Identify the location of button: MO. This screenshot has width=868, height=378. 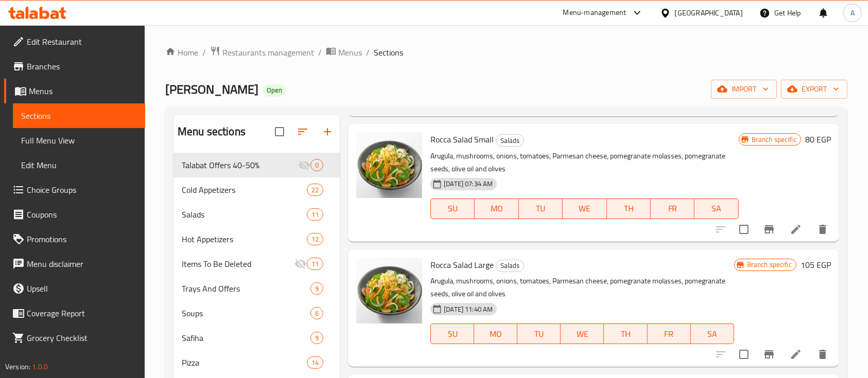
(496, 334).